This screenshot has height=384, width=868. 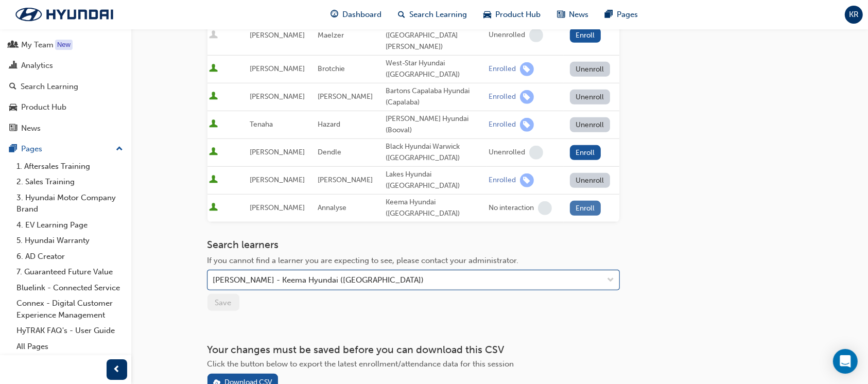 I want to click on span: Pages, so click(x=627, y=14).